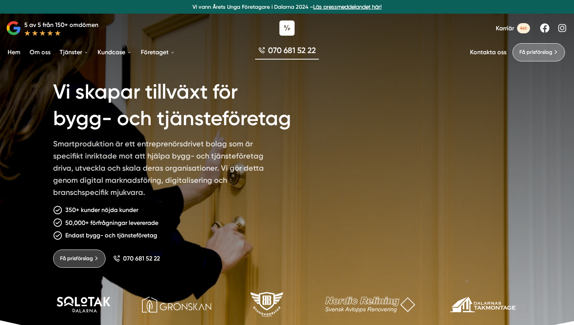 Image resolution: width=574 pixels, height=325 pixels. Describe the element at coordinates (111, 235) in the screenshot. I see `p: Endast bygg- och tjänsteföretag` at that location.